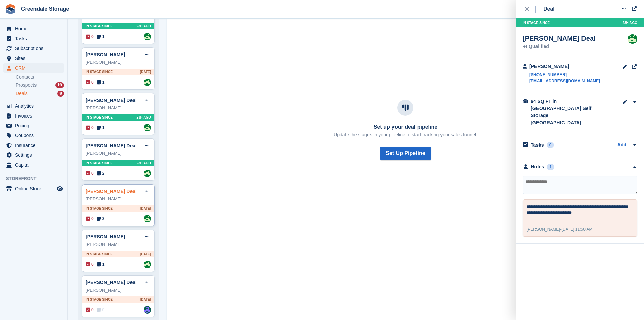  Describe the element at coordinates (622, 145) in the screenshot. I see `a: Add` at that location.